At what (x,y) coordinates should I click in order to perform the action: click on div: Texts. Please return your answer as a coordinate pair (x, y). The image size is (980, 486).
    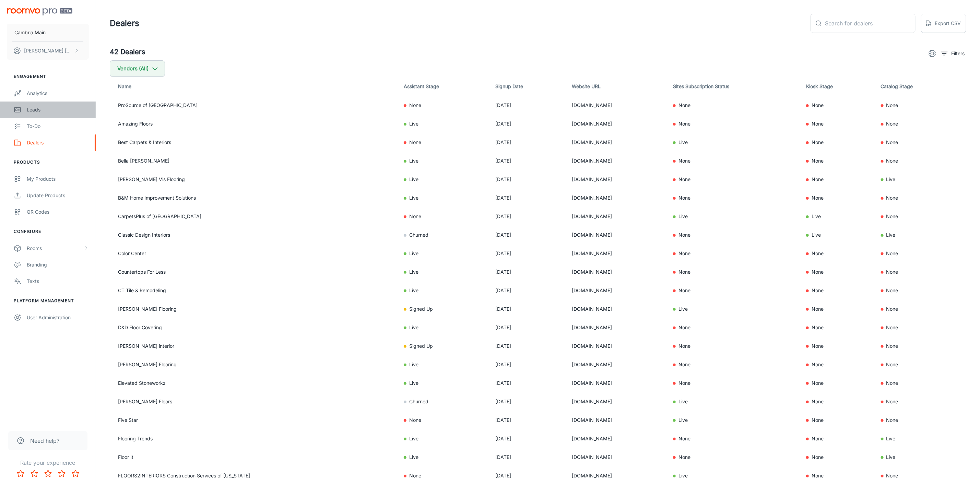
    Looking at the image, I should click on (58, 281).